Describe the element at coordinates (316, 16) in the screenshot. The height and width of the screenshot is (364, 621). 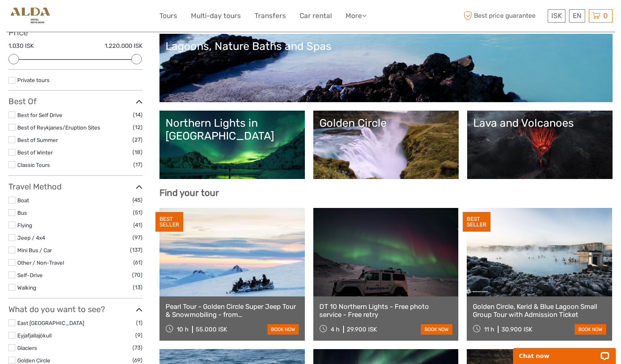
I see `a: Car rental` at that location.